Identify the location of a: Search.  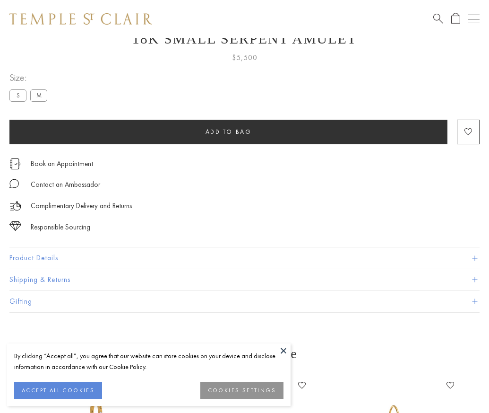
(438, 18).